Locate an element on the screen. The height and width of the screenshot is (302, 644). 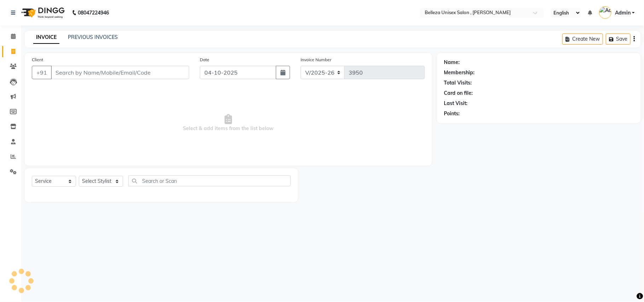
div: Points: is located at coordinates (452, 113).